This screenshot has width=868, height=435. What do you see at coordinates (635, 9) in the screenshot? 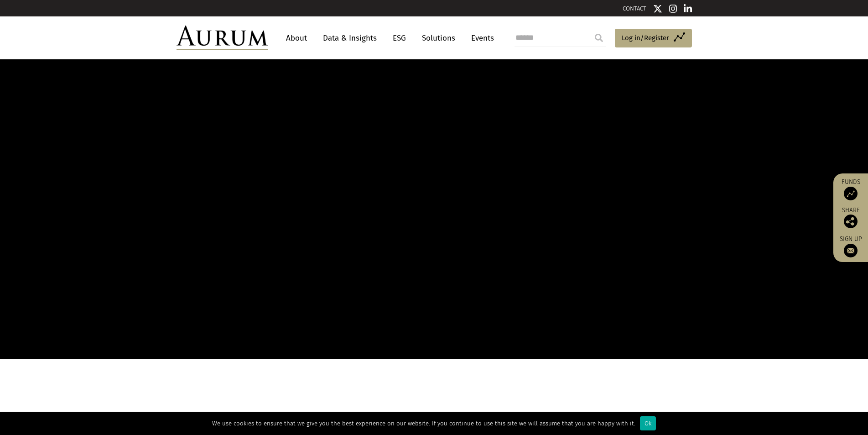
I see `a: CONTACT` at bounding box center [635, 9].